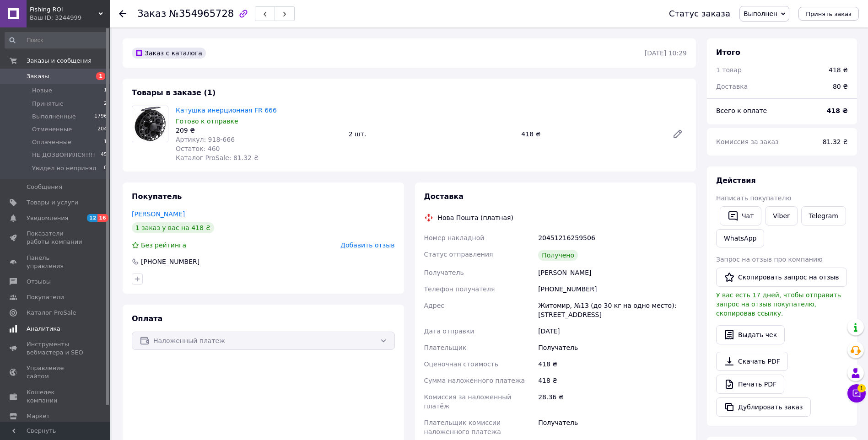 This screenshot has height=440, width=868. I want to click on span: Всего к оплате, so click(741, 110).